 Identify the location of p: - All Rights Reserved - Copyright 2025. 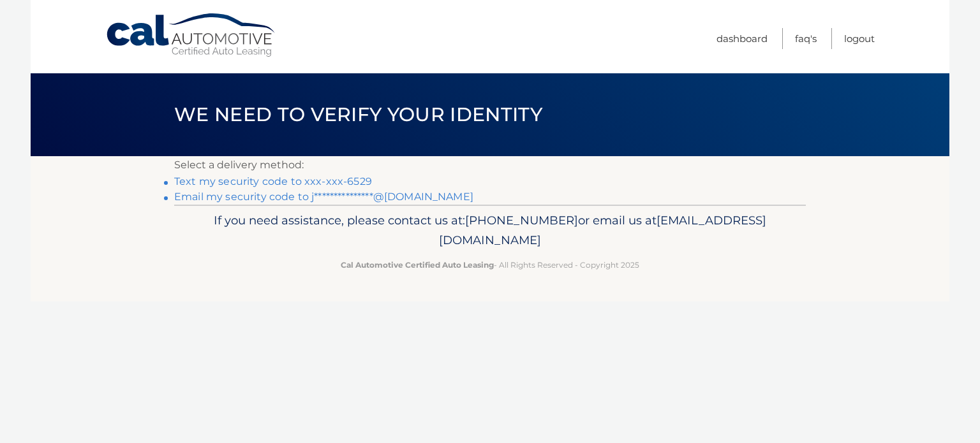
(490, 265).